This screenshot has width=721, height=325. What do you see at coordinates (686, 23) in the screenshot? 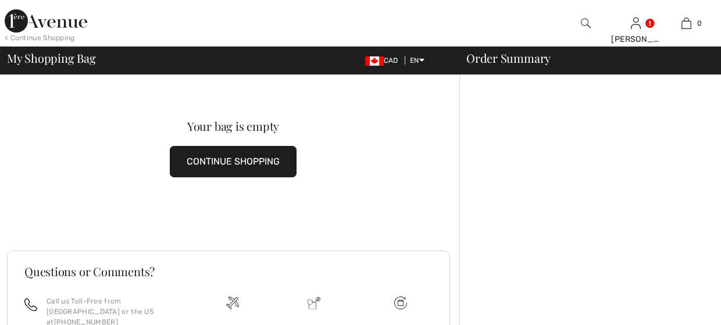
I see `a: 0` at bounding box center [686, 23].